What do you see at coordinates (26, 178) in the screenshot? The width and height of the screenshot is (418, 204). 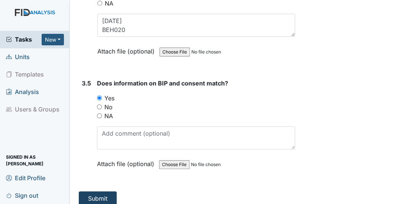 I see `span: Edit Profile` at bounding box center [26, 178].